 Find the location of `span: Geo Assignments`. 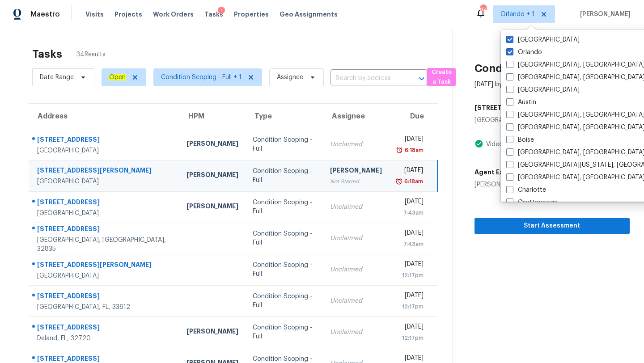

span: Geo Assignments is located at coordinates (309, 14).